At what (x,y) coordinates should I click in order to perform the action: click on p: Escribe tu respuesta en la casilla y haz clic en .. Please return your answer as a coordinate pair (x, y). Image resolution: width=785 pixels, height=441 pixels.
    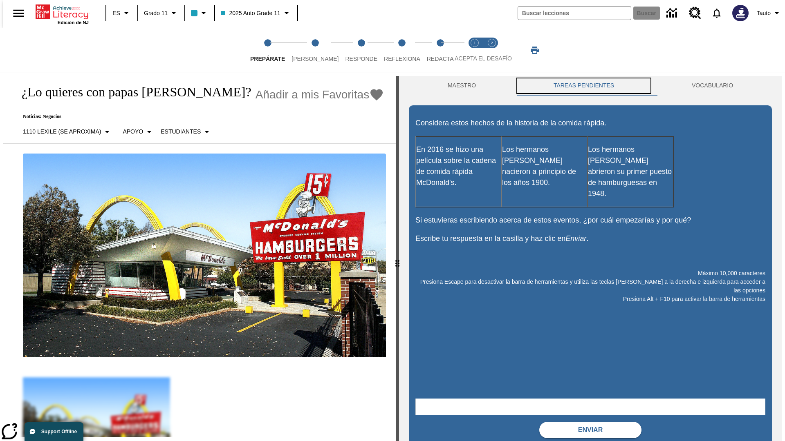
    Looking at the image, I should click on (590, 239).